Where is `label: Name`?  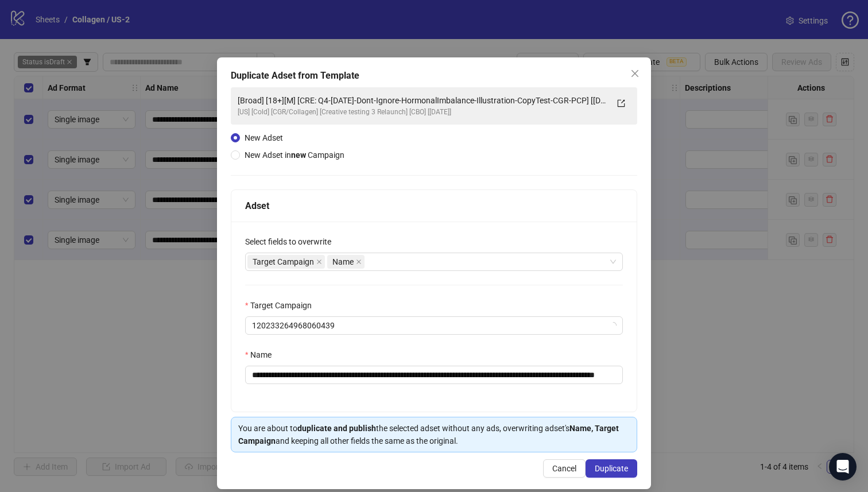
label: Name is located at coordinates (262, 355).